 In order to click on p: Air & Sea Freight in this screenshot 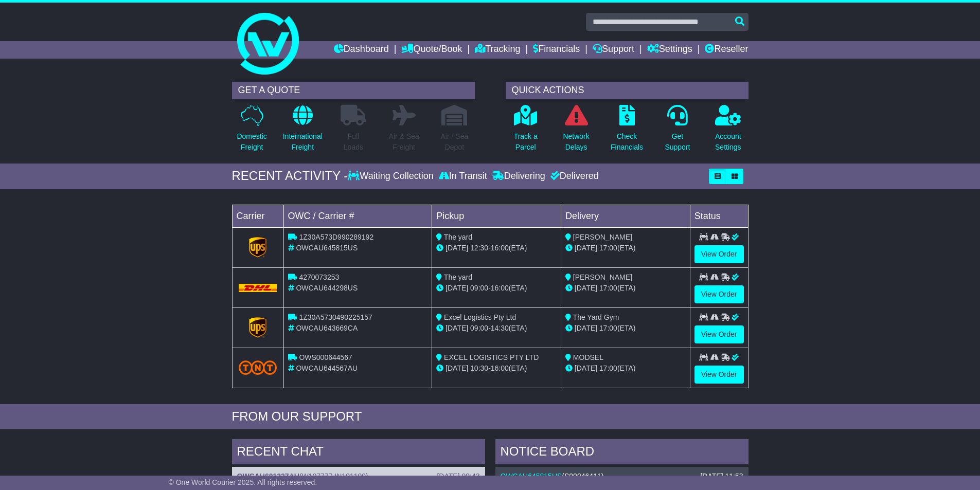, I will do `click(404, 142)`.